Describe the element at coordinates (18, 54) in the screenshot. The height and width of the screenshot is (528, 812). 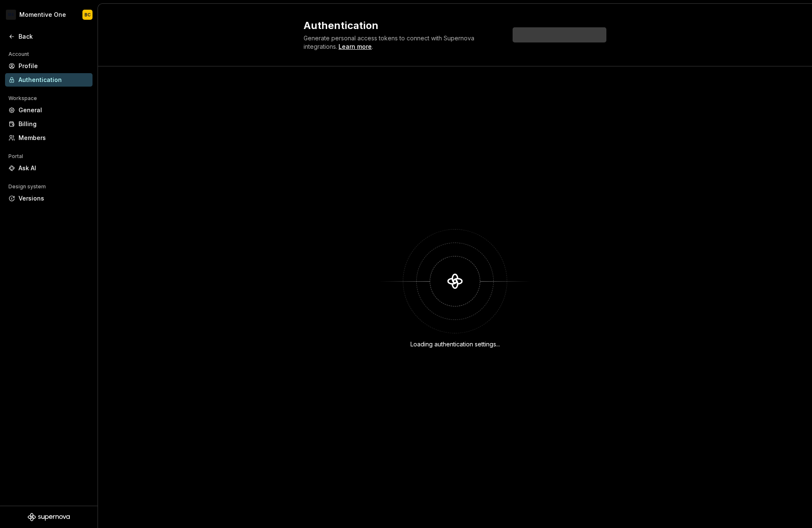
I see `div: Account` at that location.